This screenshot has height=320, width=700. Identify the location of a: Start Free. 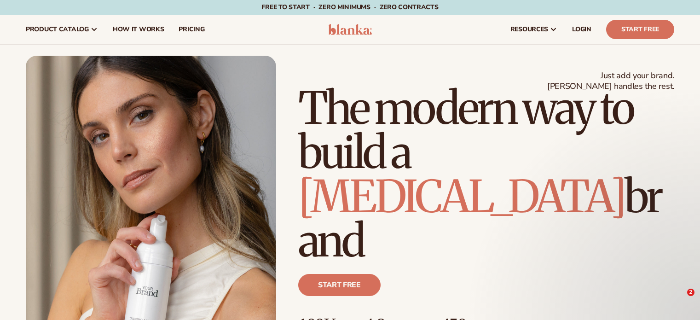
(640, 29).